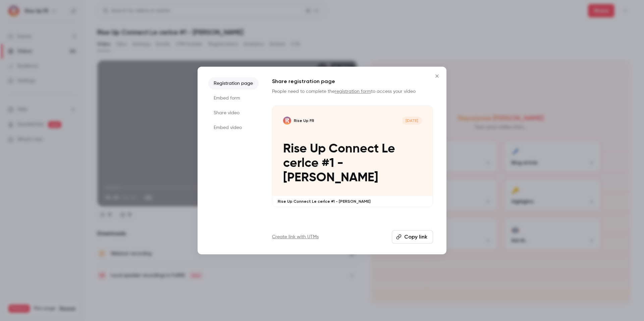 The height and width of the screenshot is (321, 644). I want to click on a: Create link with UTMs, so click(295, 237).